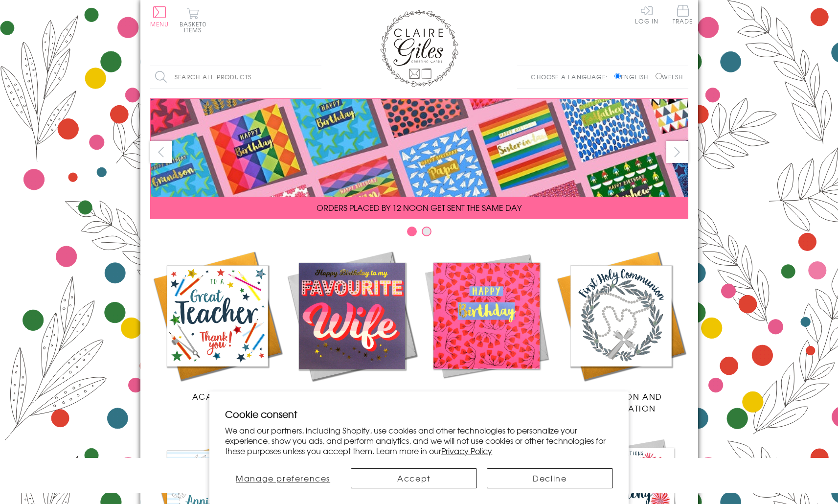 The width and height of the screenshot is (838, 504). I want to click on label: English, so click(634, 77).